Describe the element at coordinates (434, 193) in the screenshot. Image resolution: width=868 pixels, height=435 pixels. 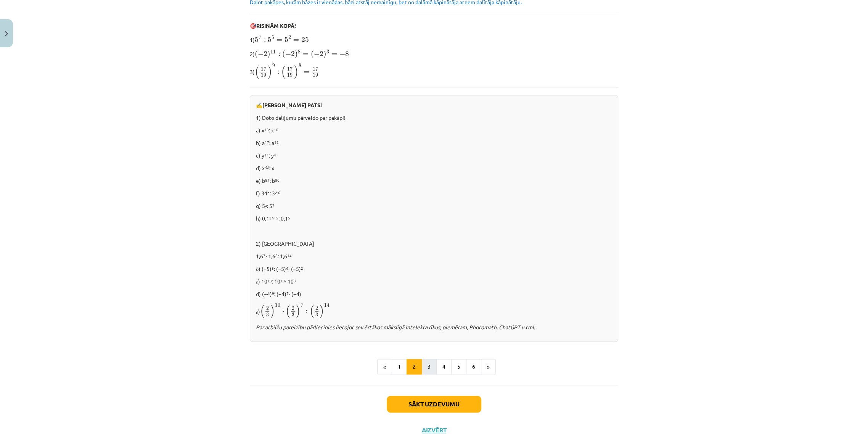
I see `p: f) 34 : 34` at that location.